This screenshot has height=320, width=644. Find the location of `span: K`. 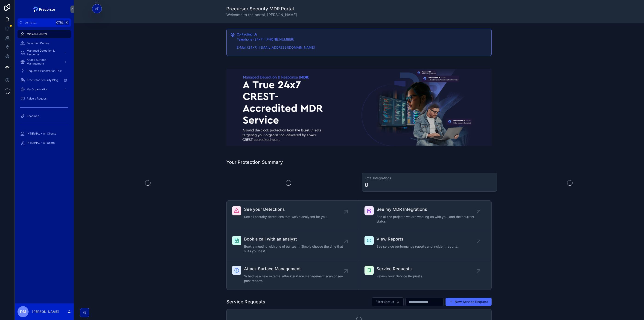

span: K is located at coordinates (67, 23).